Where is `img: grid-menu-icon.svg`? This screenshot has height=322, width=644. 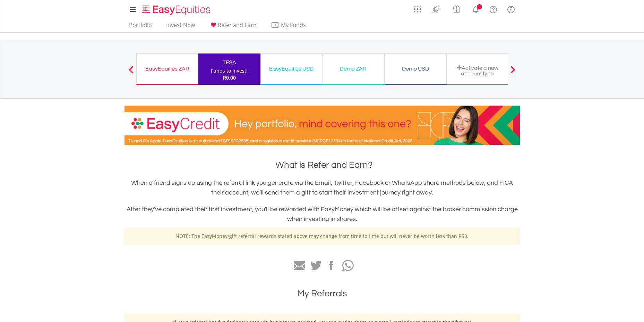 img: grid-menu-icon.svg is located at coordinates (418, 9).